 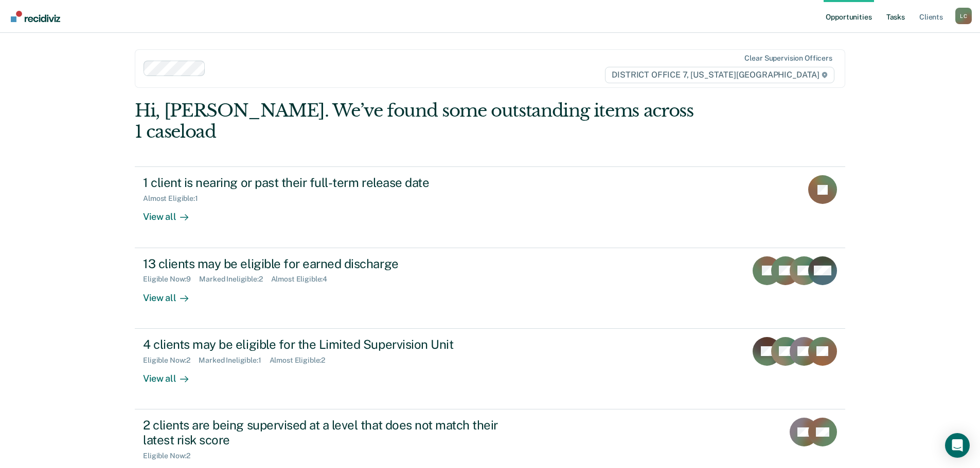 What do you see at coordinates (489, 369) in the screenshot?
I see `a: 4 clients may be eligible for the Limited Supervision UnitEligible Now:2Marked Ineligible:1Almost...` at bounding box center [489, 369].